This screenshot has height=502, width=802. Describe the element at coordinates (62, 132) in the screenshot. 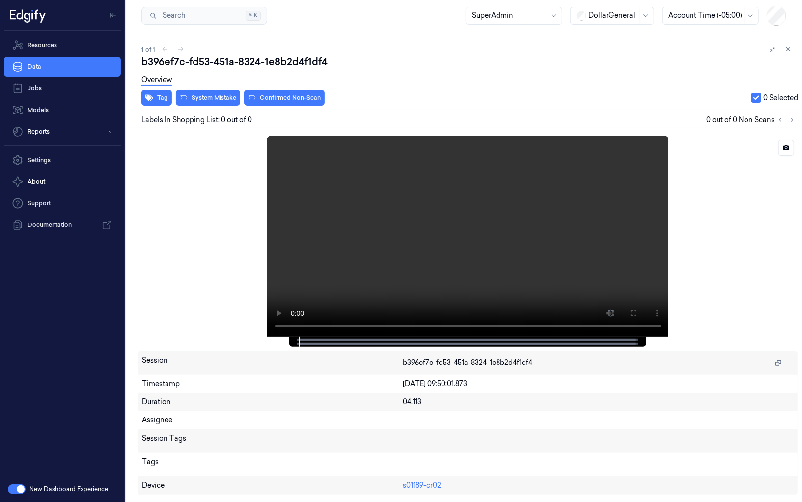

I see `button: Reports` at that location.